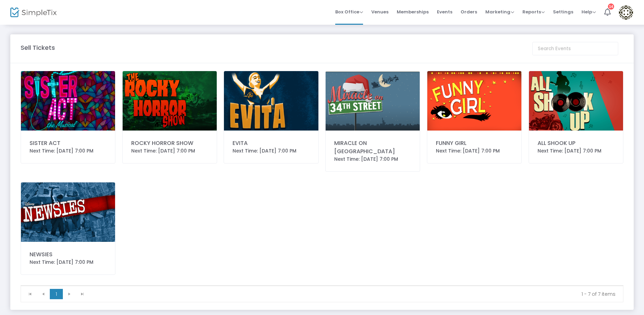 The width and height of the screenshot is (644, 315). I want to click on div: EVITA, so click(271, 143).